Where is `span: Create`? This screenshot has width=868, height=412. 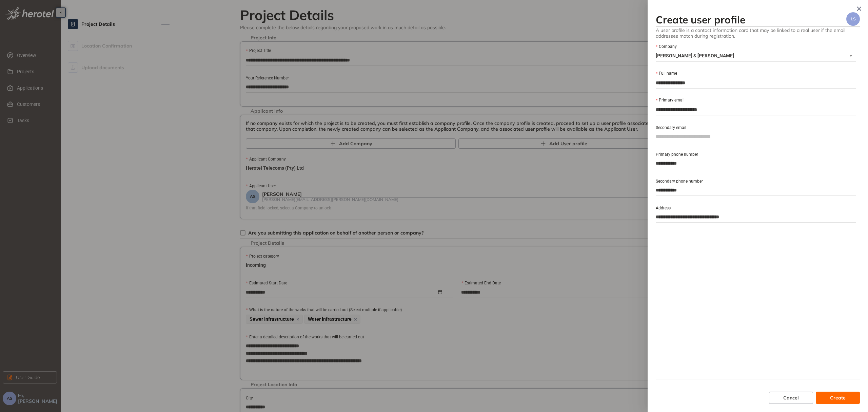 span: Create is located at coordinates (838, 397).